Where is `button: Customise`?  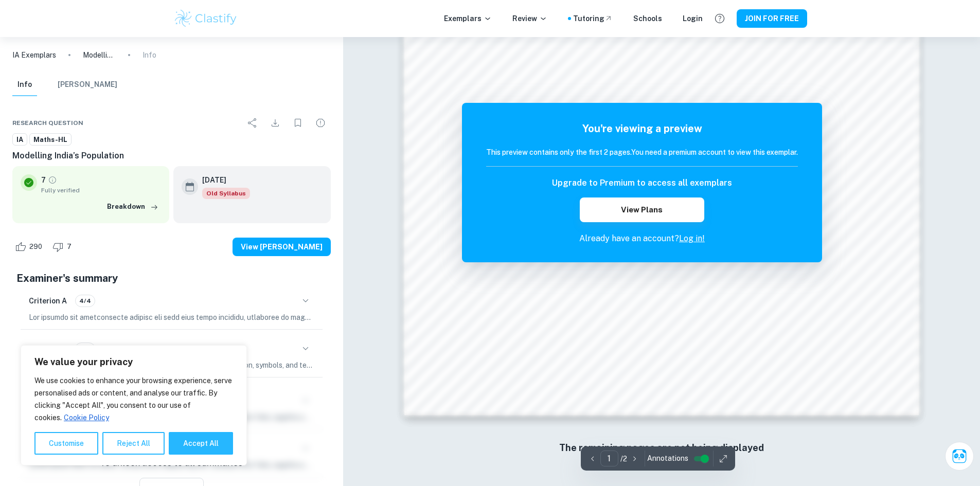
button: Customise is located at coordinates (67, 443).